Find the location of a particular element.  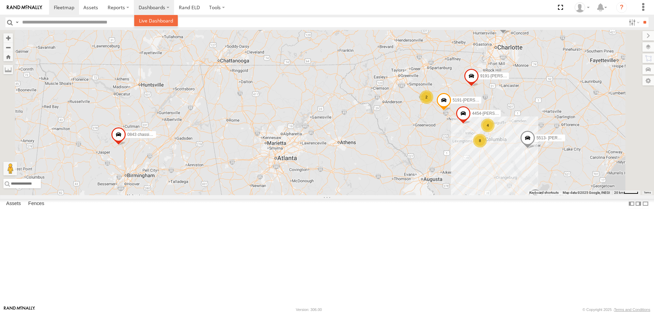

a: Terms (opens in new tab) is located at coordinates (647, 193).